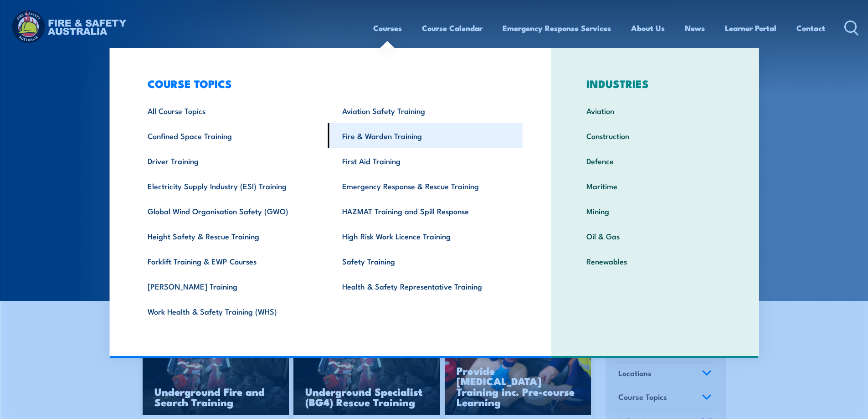  What do you see at coordinates (231, 111) in the screenshot?
I see `a: All Course Topics` at bounding box center [231, 111].